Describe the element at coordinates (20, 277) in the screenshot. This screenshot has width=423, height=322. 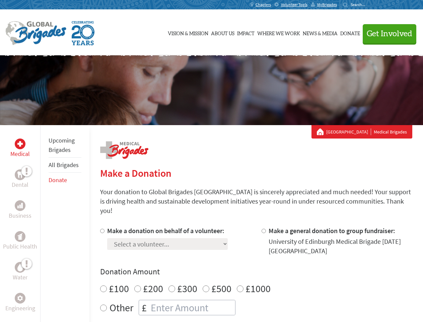
I see `p: Water` at that location.